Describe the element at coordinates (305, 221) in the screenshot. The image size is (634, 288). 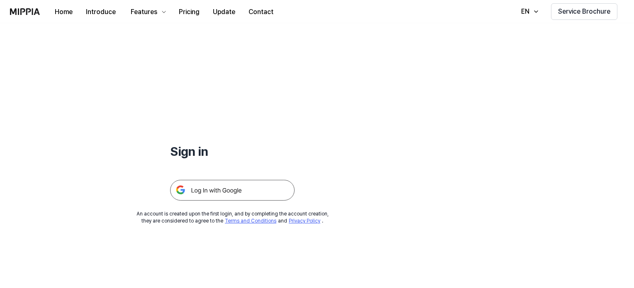
I see `a: Privacy Policy` at that location.